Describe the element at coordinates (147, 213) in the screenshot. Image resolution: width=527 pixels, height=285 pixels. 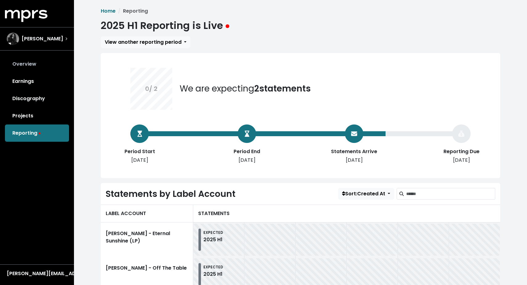
I see `div: LABEL ACCOUNT` at that location.